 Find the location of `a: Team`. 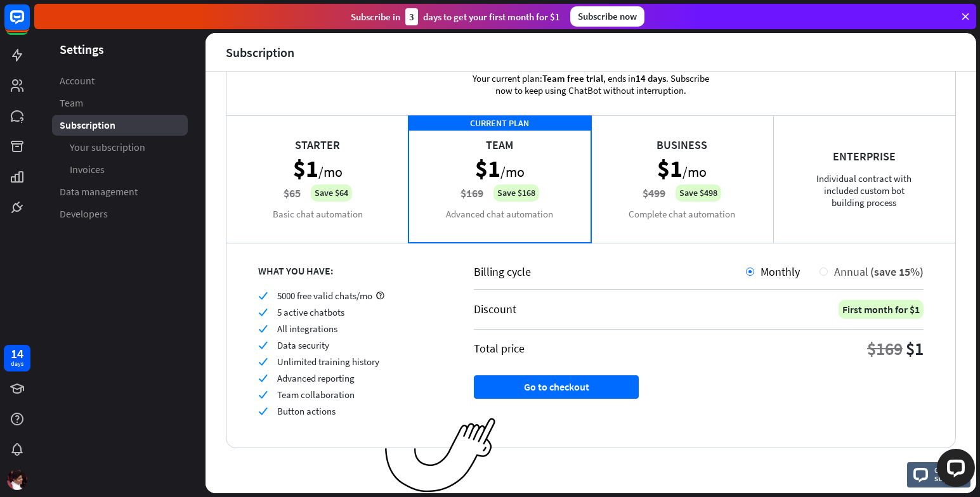

a: Team is located at coordinates (120, 103).